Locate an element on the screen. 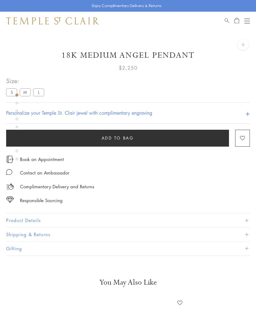 This screenshot has height=330, width=256. div: Responsible Sourcing is located at coordinates (41, 200).